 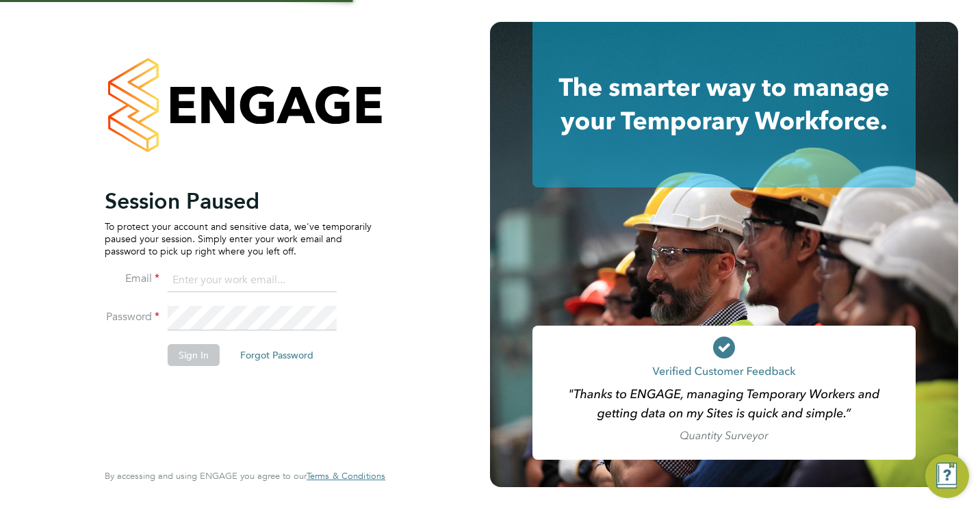 I want to click on a: Terms & Conditions, so click(x=345, y=476).